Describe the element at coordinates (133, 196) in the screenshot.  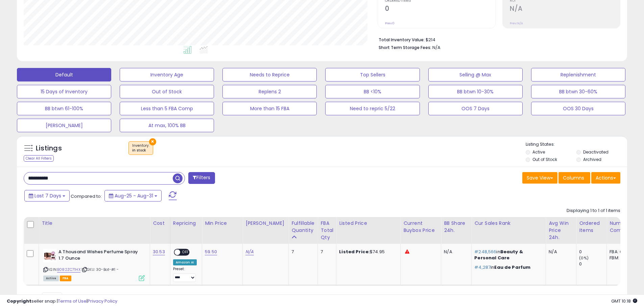
I see `button: Aug-25 - Aug-31` at that location.